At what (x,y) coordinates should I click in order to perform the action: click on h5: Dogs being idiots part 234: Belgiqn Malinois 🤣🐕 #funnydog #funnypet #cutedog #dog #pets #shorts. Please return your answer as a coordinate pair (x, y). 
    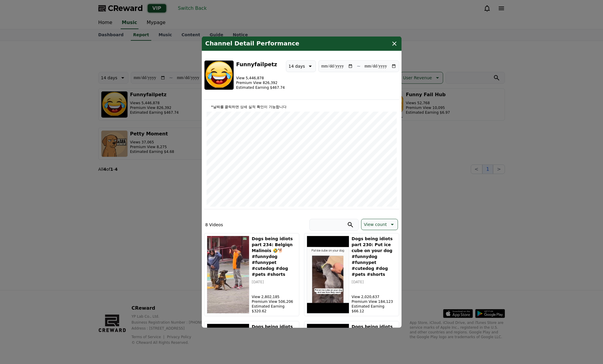
    Looking at the image, I should click on (274, 256).